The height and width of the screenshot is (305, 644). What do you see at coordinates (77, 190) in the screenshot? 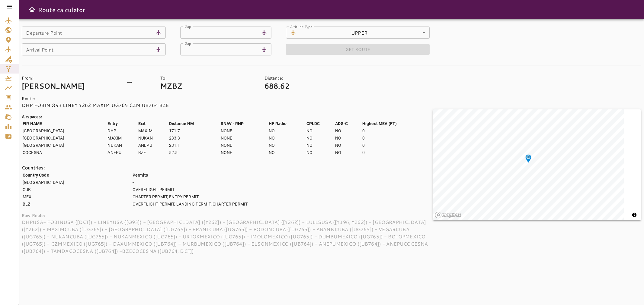
I see `td: CUB` at bounding box center [77, 190].